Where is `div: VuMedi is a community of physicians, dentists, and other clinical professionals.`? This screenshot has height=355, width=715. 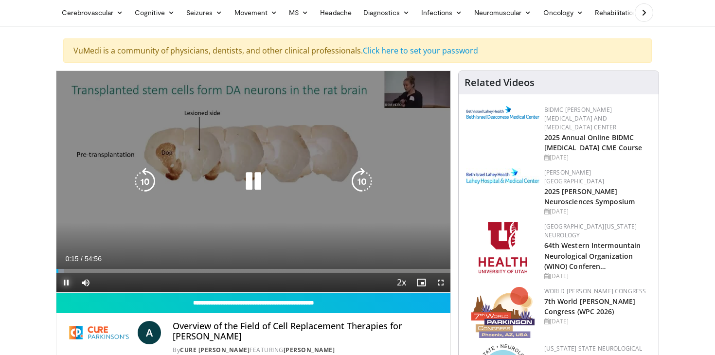
div: VuMedi is a community of physicians, dentists, and other clinical professionals. is located at coordinates (358, 51).